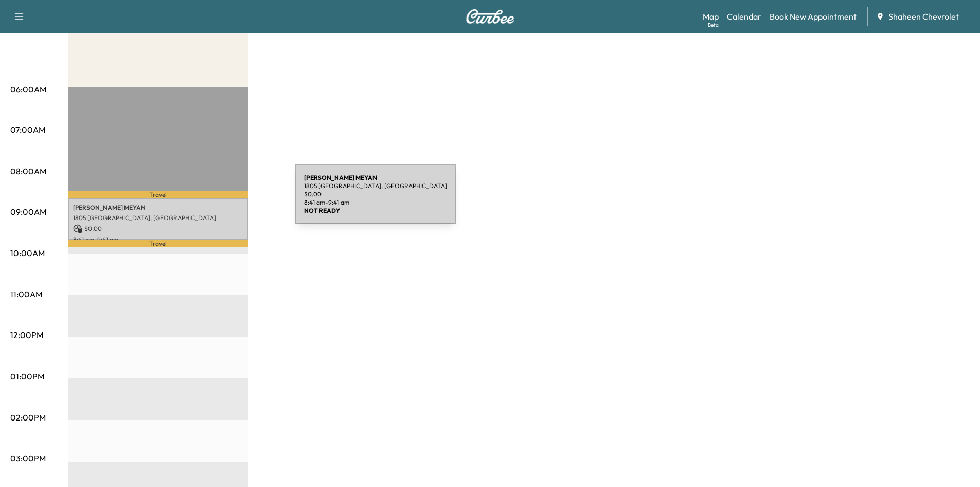 The width and height of the screenshot is (980, 487). I want to click on span: Shaheen Chevrolet, so click(924, 16).